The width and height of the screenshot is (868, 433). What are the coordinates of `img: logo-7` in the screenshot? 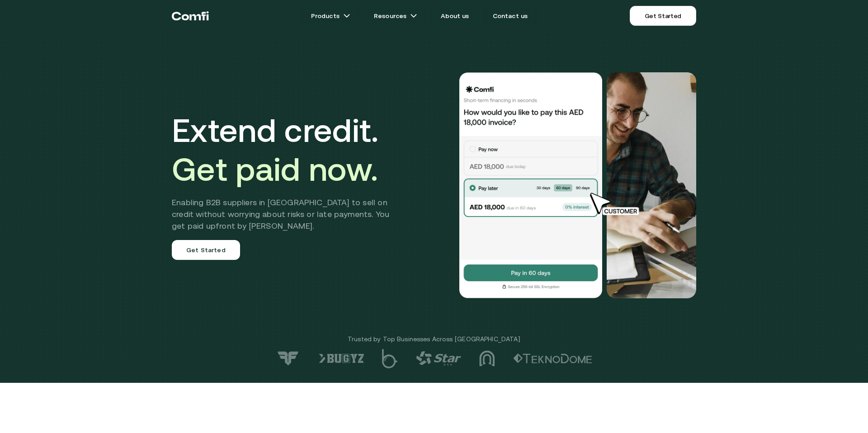 It's located at (288, 358).